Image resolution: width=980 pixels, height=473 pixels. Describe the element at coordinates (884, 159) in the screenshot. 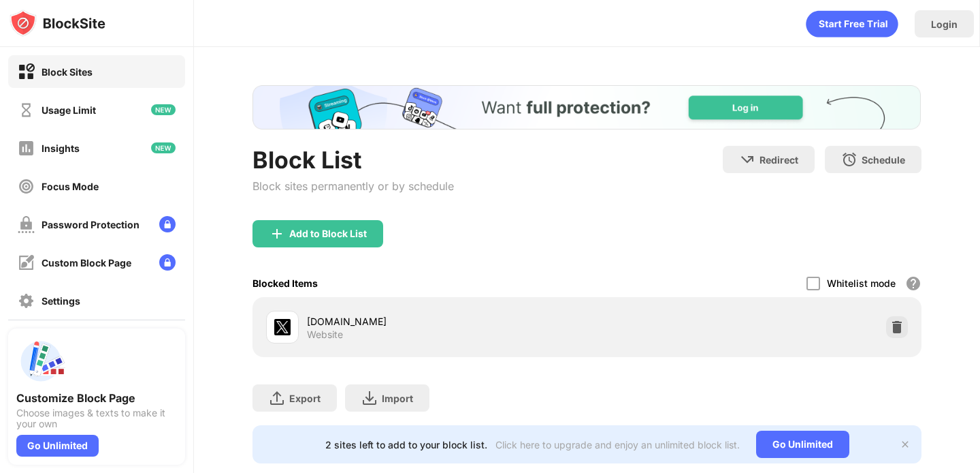

I see `div: Schedule` at that location.